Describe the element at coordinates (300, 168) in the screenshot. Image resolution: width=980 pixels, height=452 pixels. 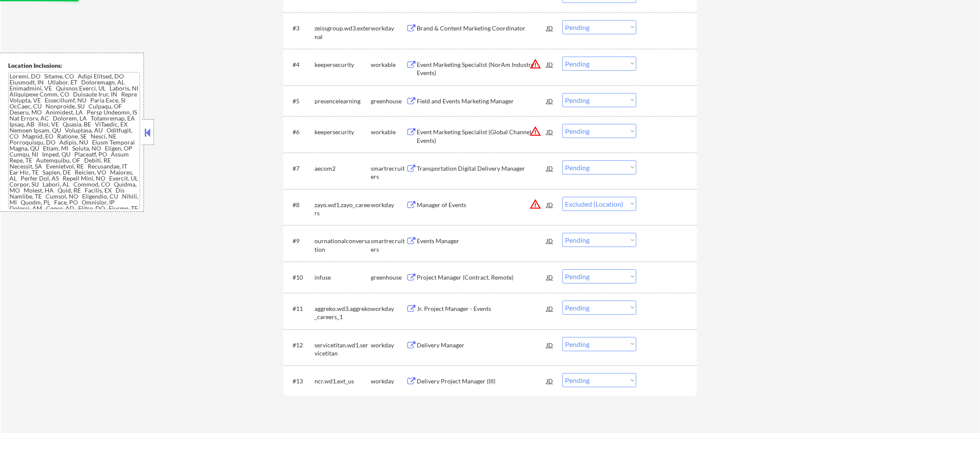
I see `div: #7` at that location.